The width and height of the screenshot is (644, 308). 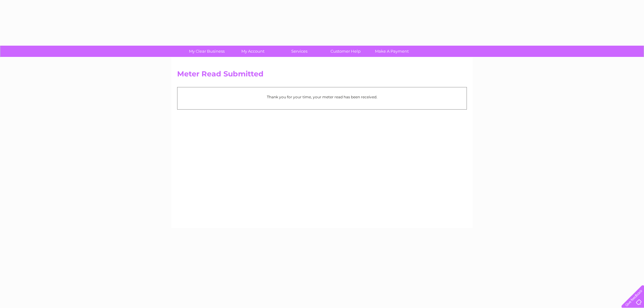 I want to click on a: My Account, so click(x=253, y=51).